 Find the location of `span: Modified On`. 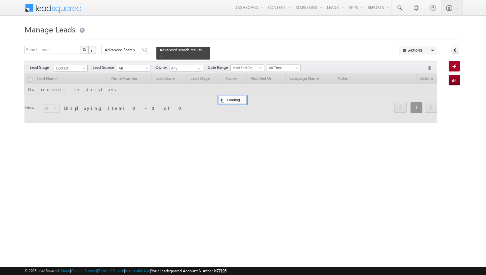

span: Modified On is located at coordinates (246, 68).